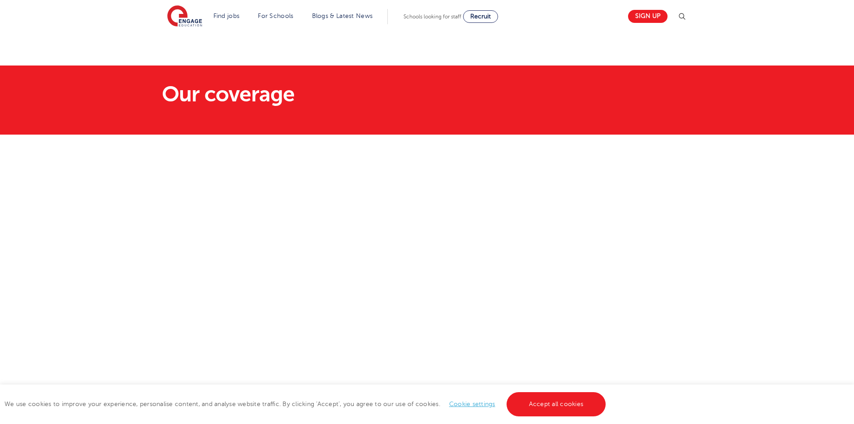 The width and height of the screenshot is (854, 424). I want to click on a: For Schools, so click(275, 16).